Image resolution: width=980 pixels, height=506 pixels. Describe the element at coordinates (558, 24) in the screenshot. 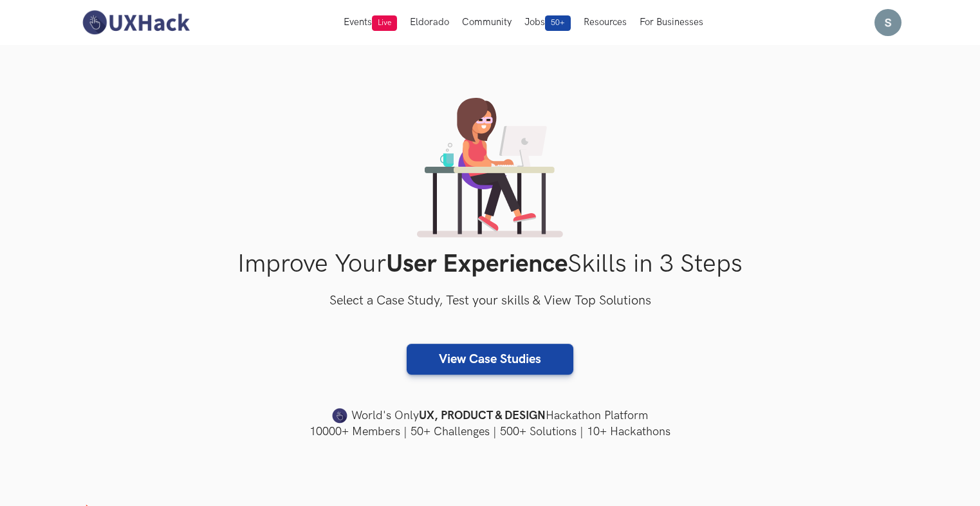

I see `span: 50+` at that location.